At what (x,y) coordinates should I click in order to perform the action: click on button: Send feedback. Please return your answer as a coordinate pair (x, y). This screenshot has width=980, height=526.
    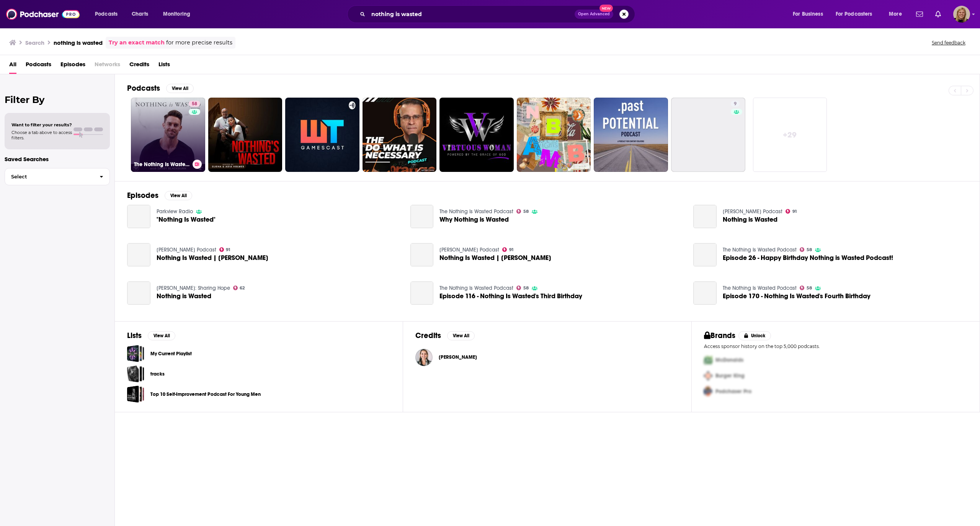
    Looking at the image, I should click on (949, 42).